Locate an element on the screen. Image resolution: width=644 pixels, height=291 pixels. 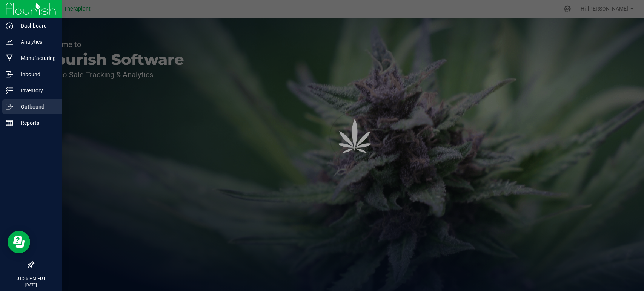
p: Inbound is located at coordinates (36, 74).